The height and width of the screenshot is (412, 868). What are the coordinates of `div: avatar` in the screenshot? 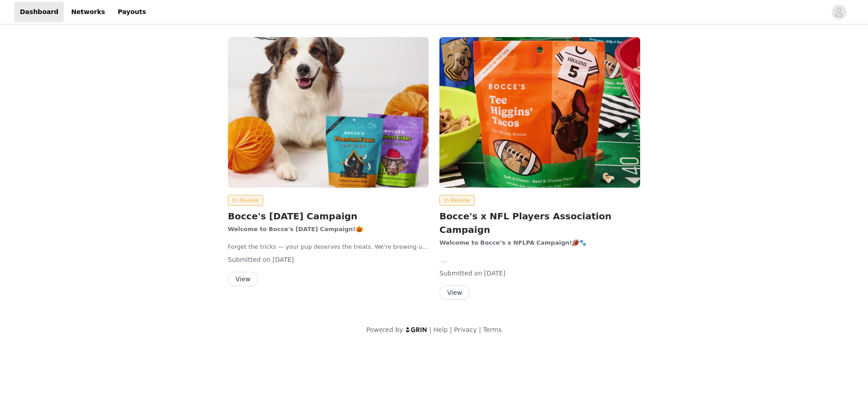 It's located at (838, 12).